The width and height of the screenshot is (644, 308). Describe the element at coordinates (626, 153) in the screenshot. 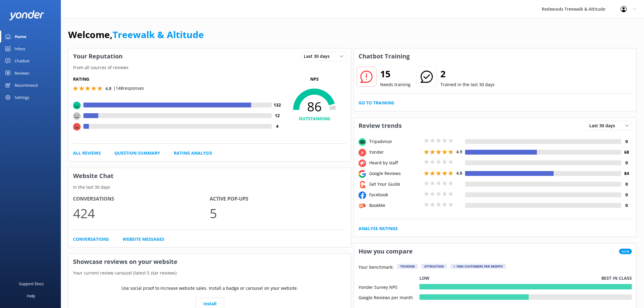

I see `h4: 68` at that location.